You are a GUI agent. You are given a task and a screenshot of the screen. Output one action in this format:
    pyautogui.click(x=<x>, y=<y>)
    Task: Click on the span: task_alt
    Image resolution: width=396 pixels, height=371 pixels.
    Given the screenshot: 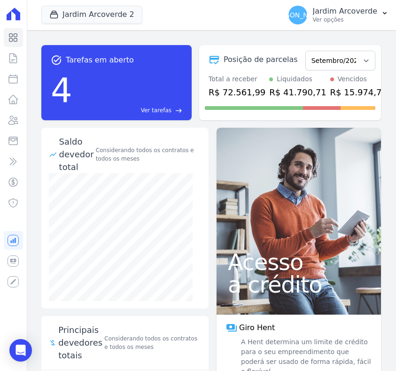 What is the action you would take?
    pyautogui.click(x=56, y=60)
    